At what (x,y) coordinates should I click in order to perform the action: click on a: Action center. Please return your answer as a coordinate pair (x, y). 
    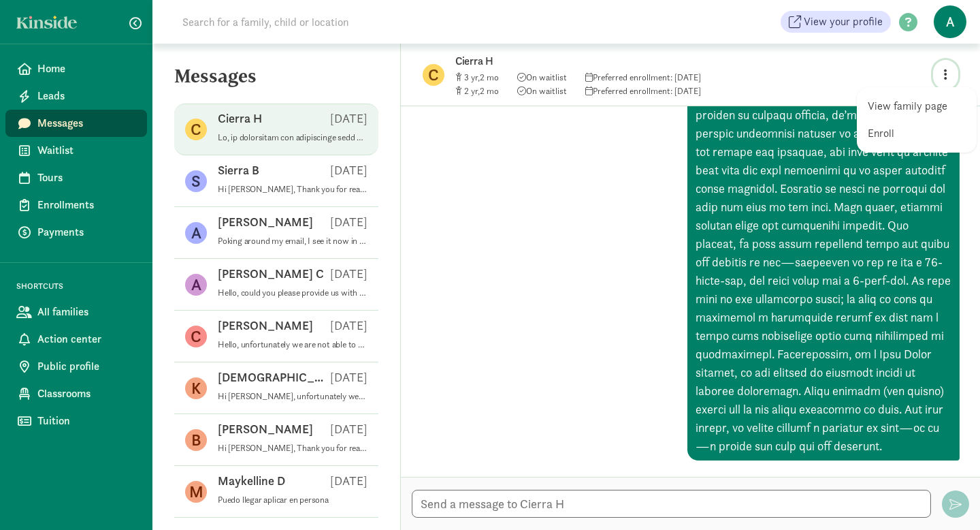
    Looking at the image, I should click on (76, 339).